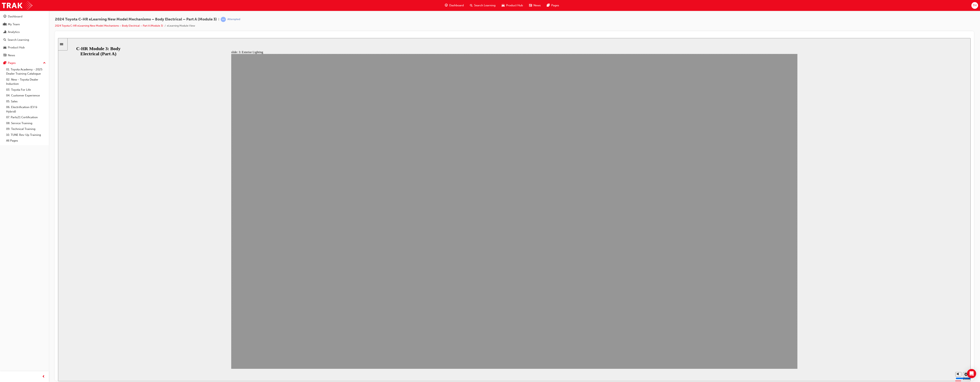 This screenshot has width=980, height=382. What do you see at coordinates (181, 26) in the screenshot?
I see `li: eLearning Module View` at bounding box center [181, 26].